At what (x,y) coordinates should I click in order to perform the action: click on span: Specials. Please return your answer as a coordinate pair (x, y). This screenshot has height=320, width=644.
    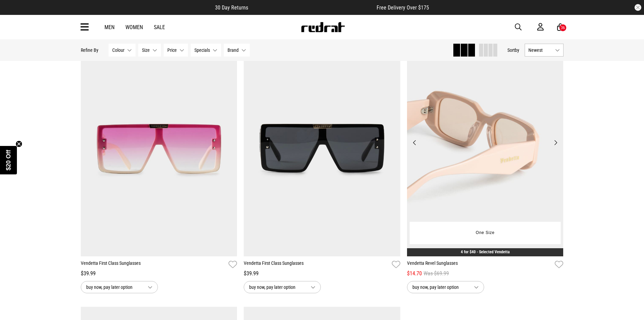
    Looking at the image, I should click on (202, 50).